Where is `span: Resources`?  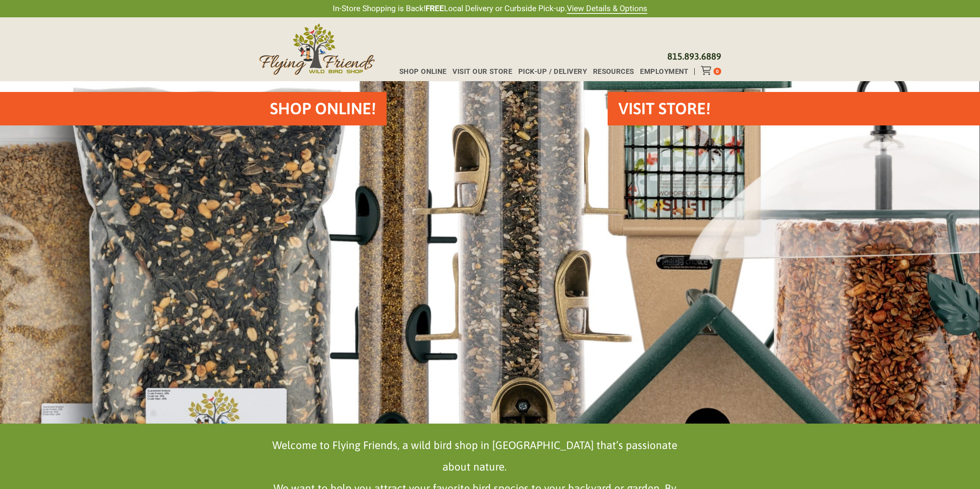
span: Resources is located at coordinates (614, 72).